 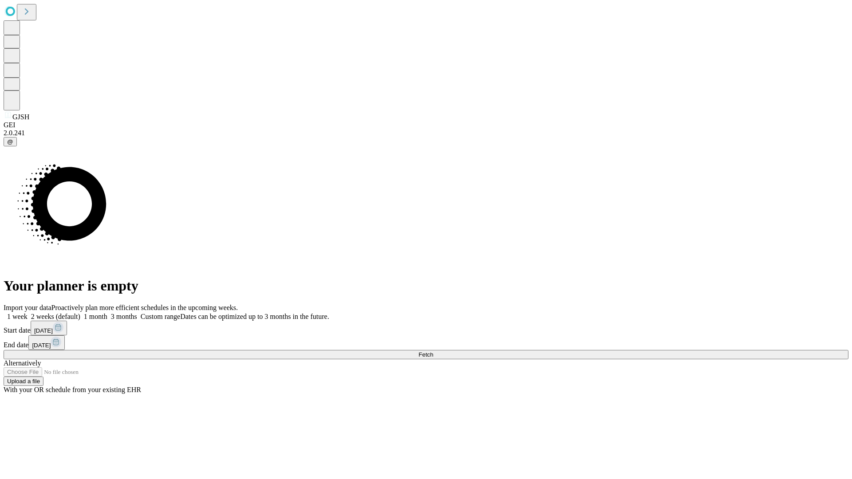 I want to click on span: Custom range, so click(x=160, y=317).